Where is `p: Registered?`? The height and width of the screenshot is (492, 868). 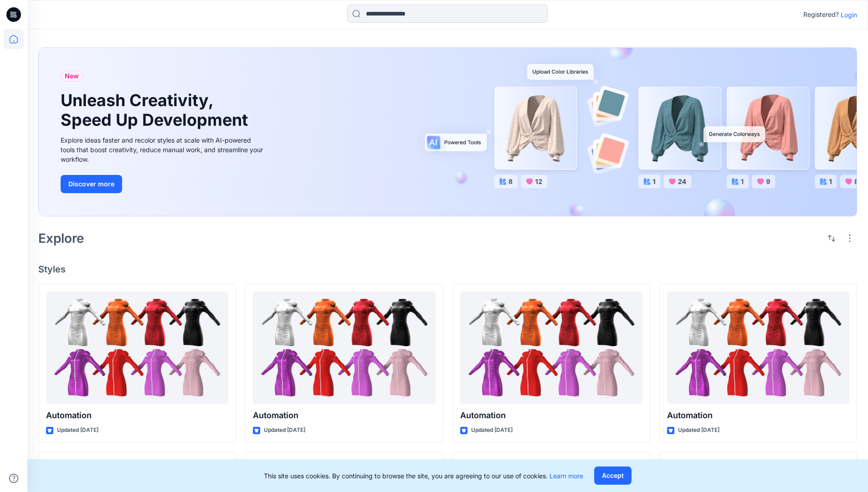
p: Registered? is located at coordinates (821, 14).